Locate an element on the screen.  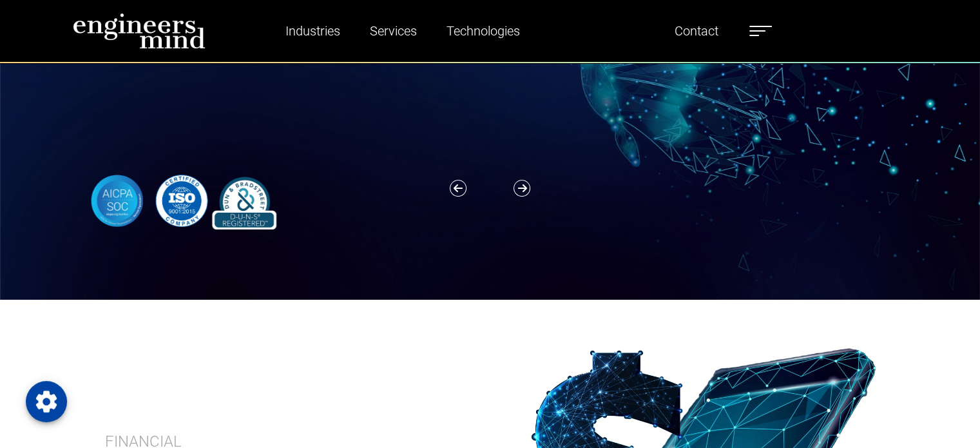
a: Industries is located at coordinates (312, 31).